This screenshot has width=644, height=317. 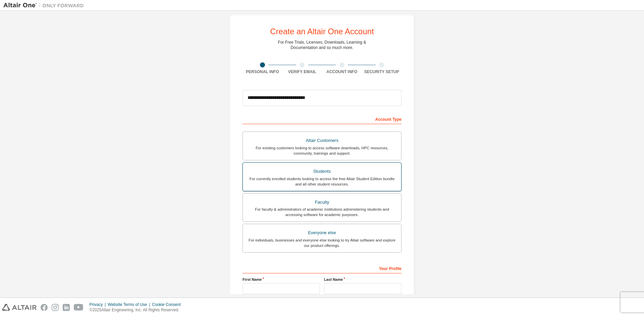 What do you see at coordinates (322, 243) in the screenshot?
I see `div: For individuals, businesses and everyone else looking to try Altair software and explore our prod...` at bounding box center [322, 243].